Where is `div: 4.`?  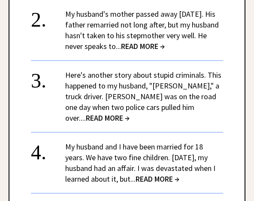 div: 4. is located at coordinates (48, 149).